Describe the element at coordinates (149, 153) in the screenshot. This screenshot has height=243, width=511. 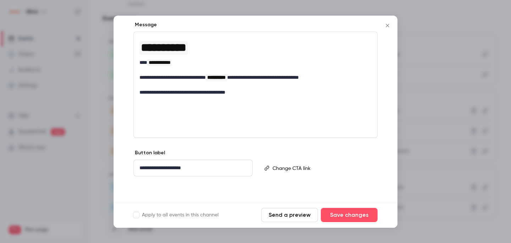
I see `label: Button label` at that location.